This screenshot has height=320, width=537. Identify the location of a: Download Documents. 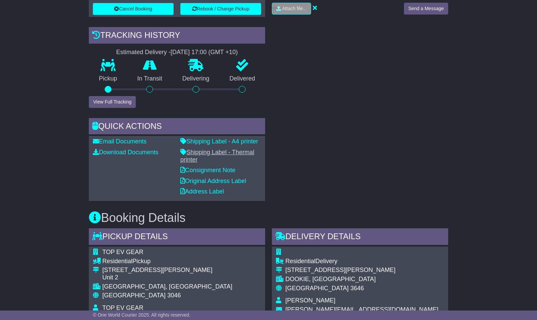
(126, 152).